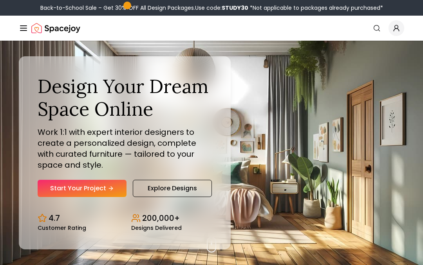  I want to click on small: Customer Rating, so click(62, 228).